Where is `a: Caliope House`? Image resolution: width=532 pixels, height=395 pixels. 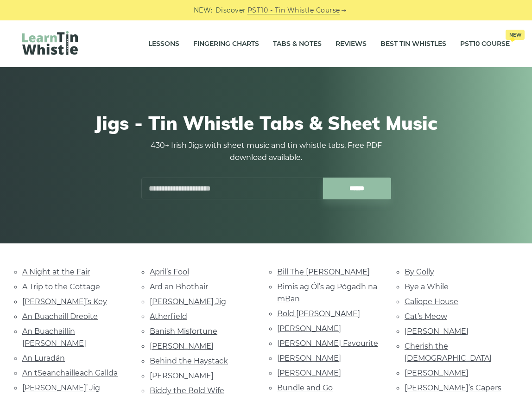
a: Caliope House is located at coordinates (432, 301).